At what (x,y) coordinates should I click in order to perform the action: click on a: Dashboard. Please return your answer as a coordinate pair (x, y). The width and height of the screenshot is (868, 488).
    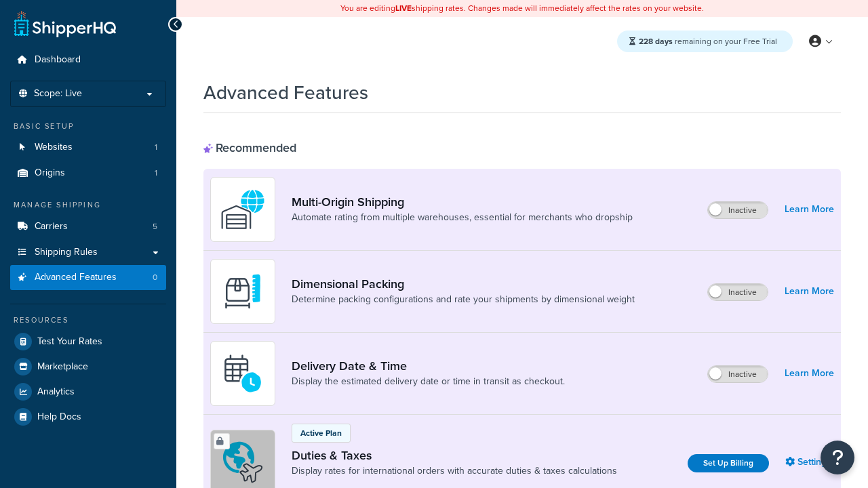
    Looking at the image, I should click on (88, 60).